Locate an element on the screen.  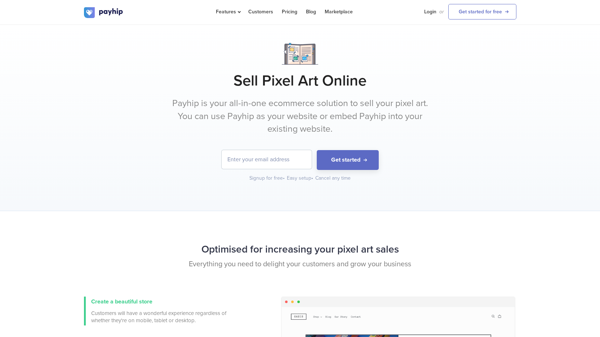
input: Enter your email address is located at coordinates (267, 159).